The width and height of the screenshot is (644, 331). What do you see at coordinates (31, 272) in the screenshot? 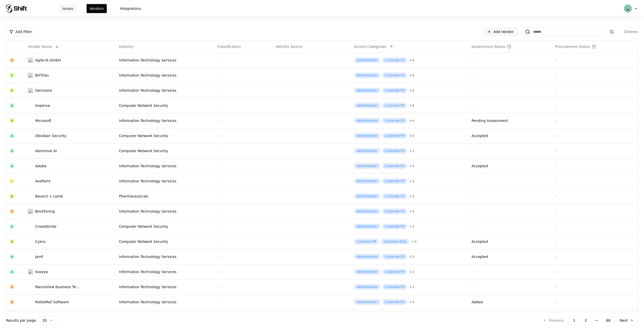
I see `img: Kaseya` at bounding box center [31, 272].